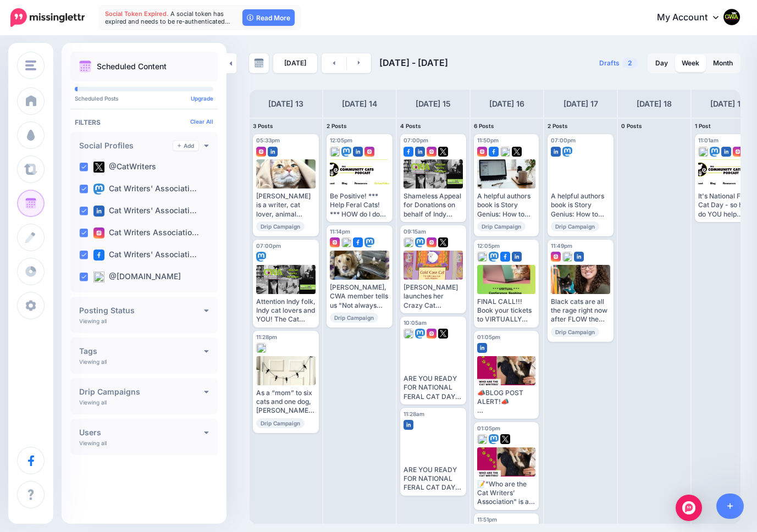 The width and height of the screenshot is (757, 532). I want to click on div: 📣BLOG POST ALERT!📣 There's a new post up on the CWA Blog! 📝"Who are the Cat Writers’ Association"..., so click(507, 402).